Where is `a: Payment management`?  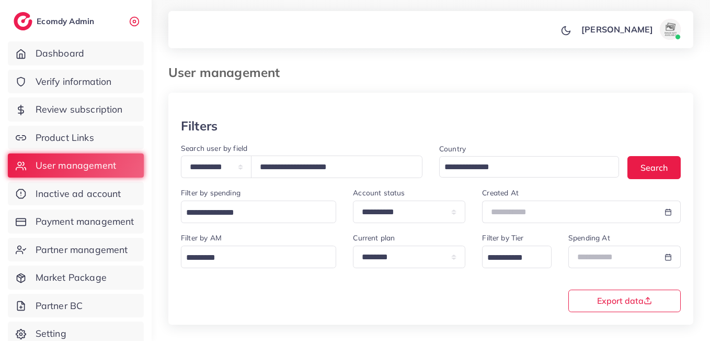
a: Payment management is located at coordinates (76, 221).